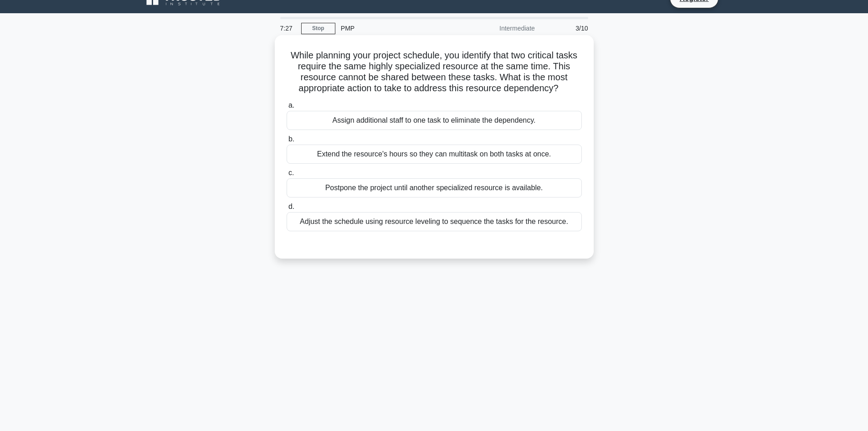 The height and width of the screenshot is (431, 868). What do you see at coordinates (291, 206) in the screenshot?
I see `span: d.` at bounding box center [291, 206].